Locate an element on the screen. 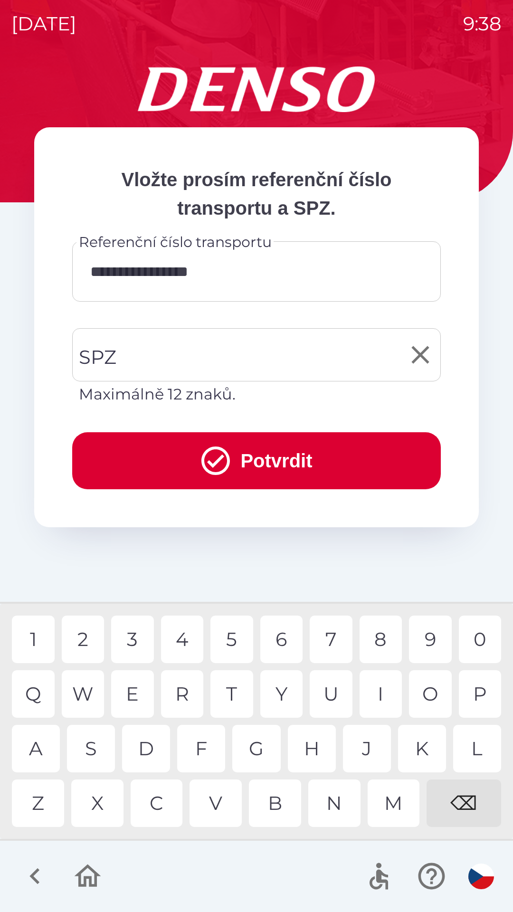 This screenshot has width=513, height=912. label: Referenční číslo transportu is located at coordinates (175, 242).